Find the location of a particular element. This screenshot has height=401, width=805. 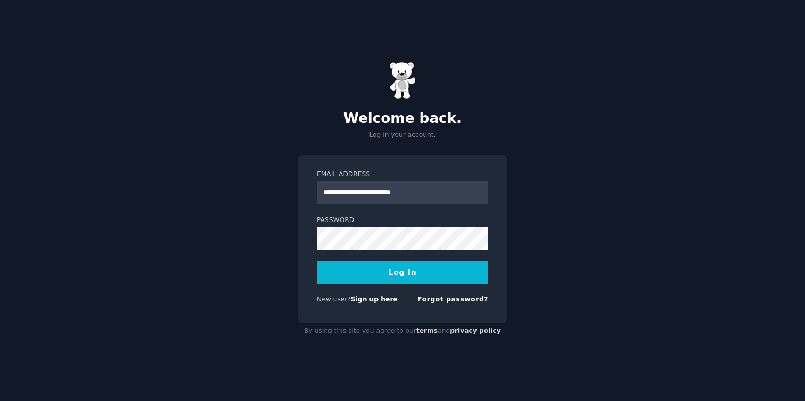

a: privacy policy is located at coordinates (476, 331).